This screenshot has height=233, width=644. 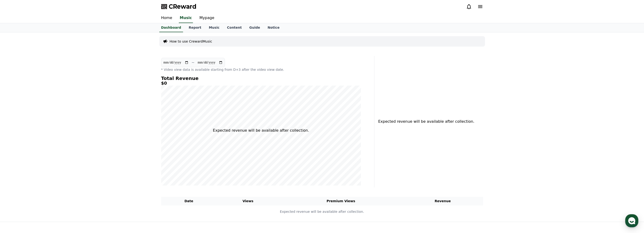 I want to click on th: Revenue, so click(x=443, y=201).